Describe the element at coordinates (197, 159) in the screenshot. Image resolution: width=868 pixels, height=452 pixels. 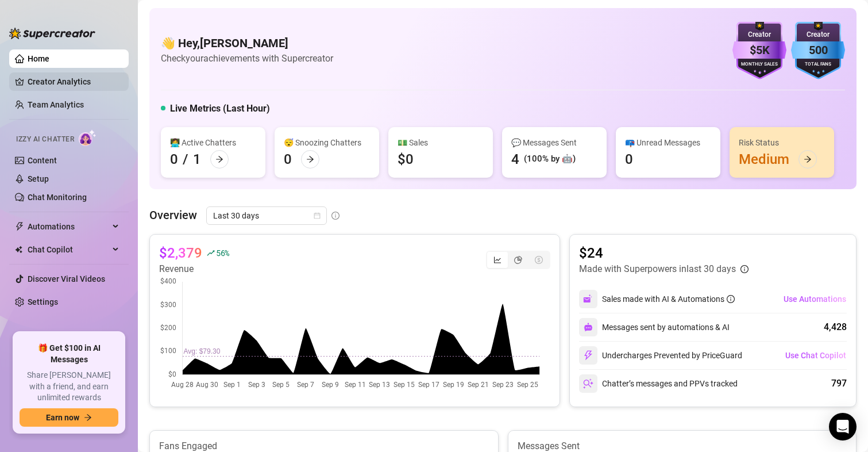
I see `div: 1` at that location.